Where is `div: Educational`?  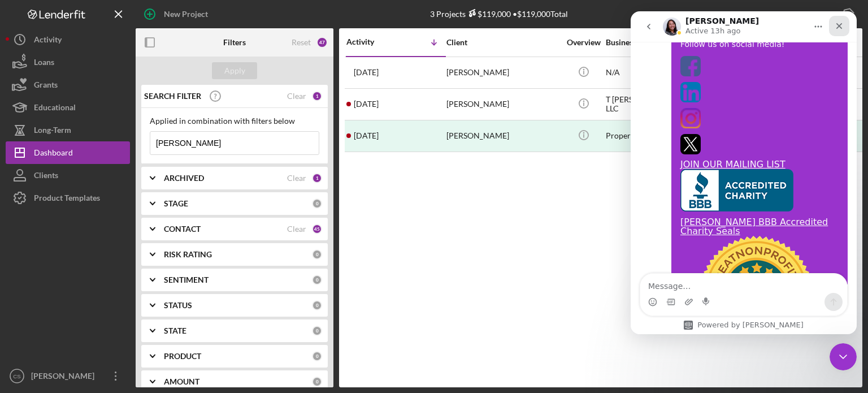
div: Educational is located at coordinates (55, 109).